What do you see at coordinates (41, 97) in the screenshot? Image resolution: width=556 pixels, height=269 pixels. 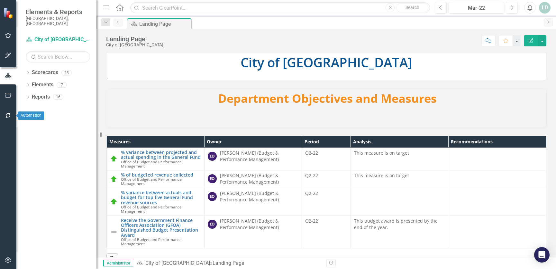 I see `a: Reports` at bounding box center [41, 97].